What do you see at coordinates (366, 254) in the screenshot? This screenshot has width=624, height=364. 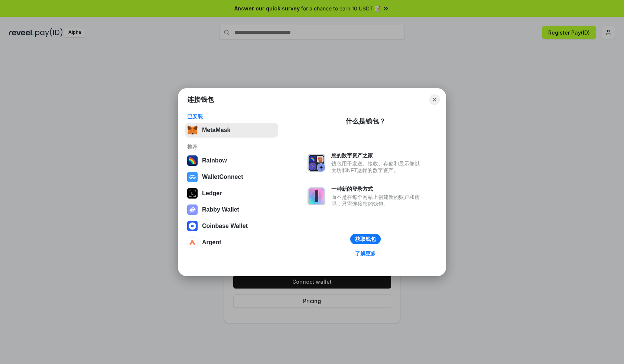 I see `div: 了解更多` at bounding box center [366, 254].